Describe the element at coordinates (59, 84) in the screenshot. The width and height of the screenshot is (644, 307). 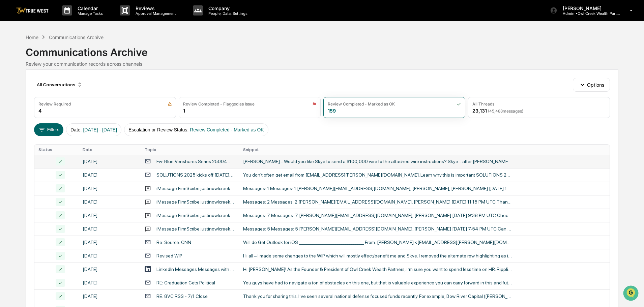
I see `div: All Conversations` at that location.